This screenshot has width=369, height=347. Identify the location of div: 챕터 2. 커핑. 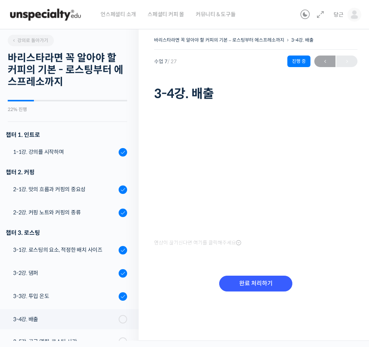
(66, 172).